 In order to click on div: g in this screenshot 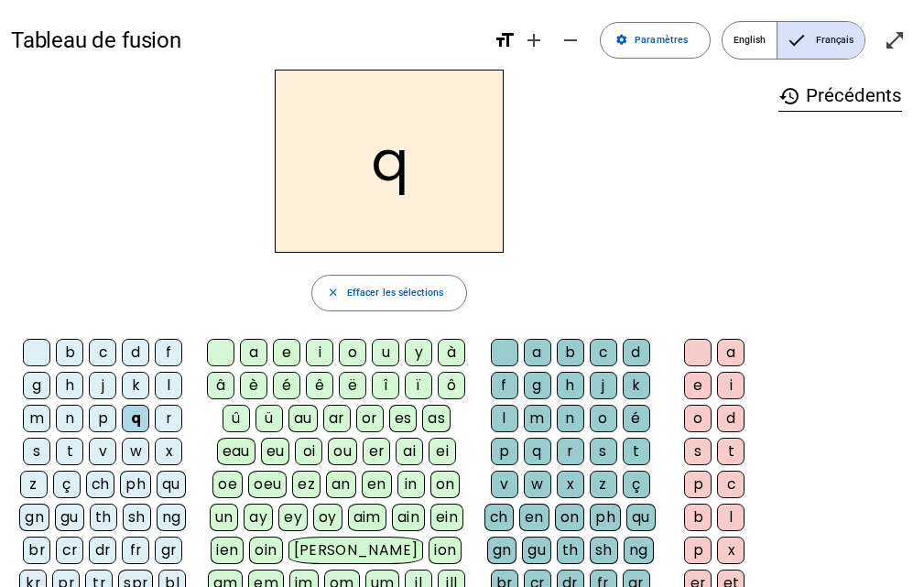, I will do `click(37, 386)`.